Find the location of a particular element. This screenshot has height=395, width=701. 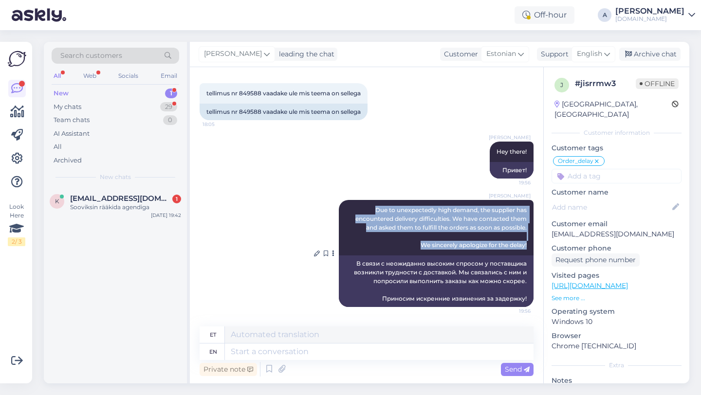

img: Askly Logo is located at coordinates (17, 59).